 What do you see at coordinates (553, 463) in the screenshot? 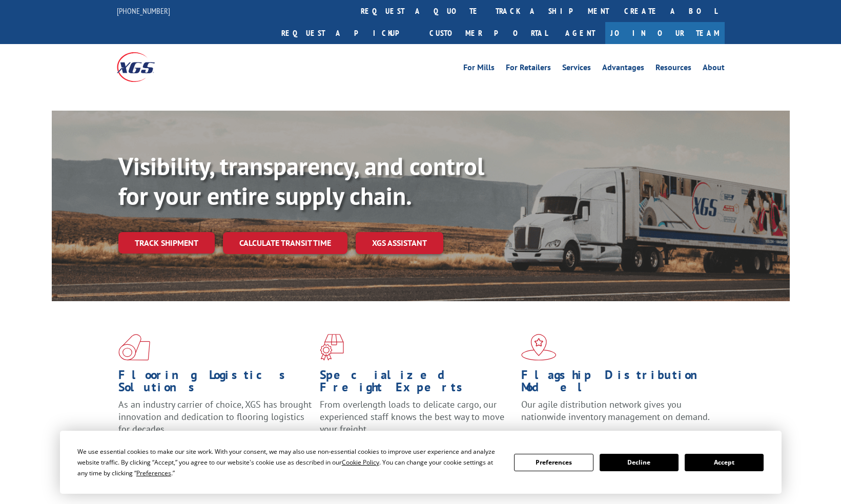
I see `button: Preferences` at bounding box center [553, 463].